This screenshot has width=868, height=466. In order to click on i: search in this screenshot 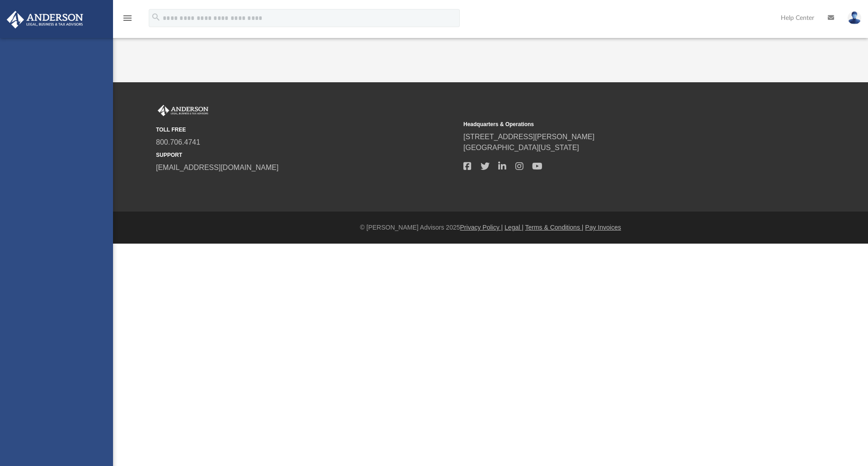, I will do `click(156, 17)`.